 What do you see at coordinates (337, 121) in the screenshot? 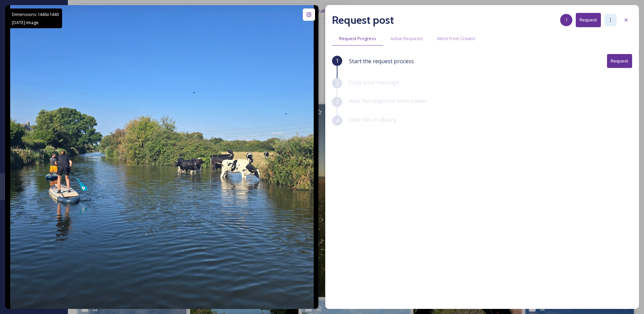
I see `span: 4` at bounding box center [337, 121].